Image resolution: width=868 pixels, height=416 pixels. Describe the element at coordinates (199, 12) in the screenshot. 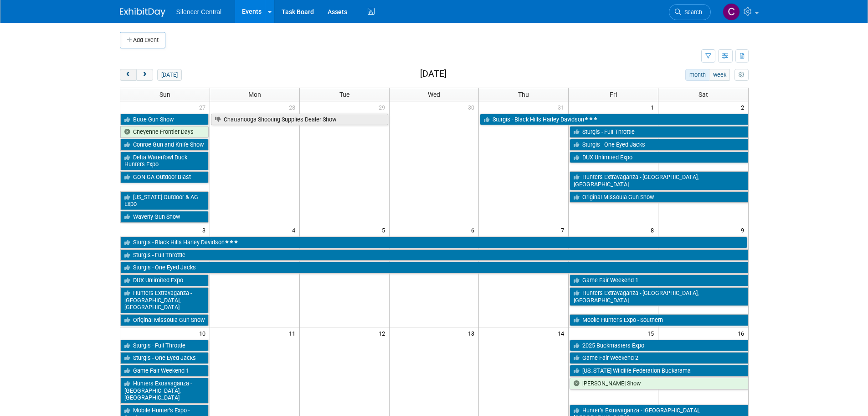

I see `span: Silencer Central` at that location.